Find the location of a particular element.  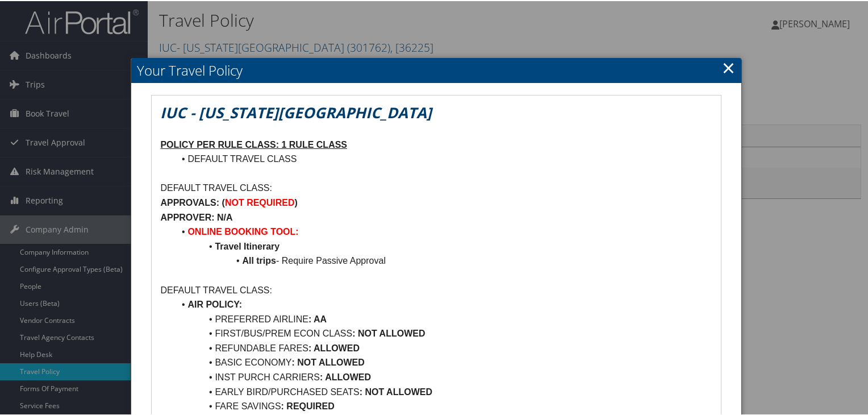

li: BASIC ECONOMY is located at coordinates (443, 362).